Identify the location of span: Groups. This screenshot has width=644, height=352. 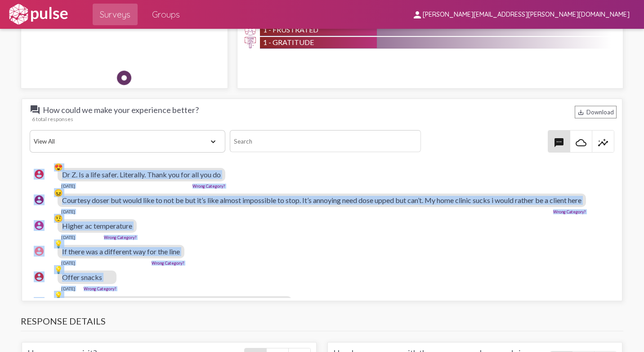
(166, 15).